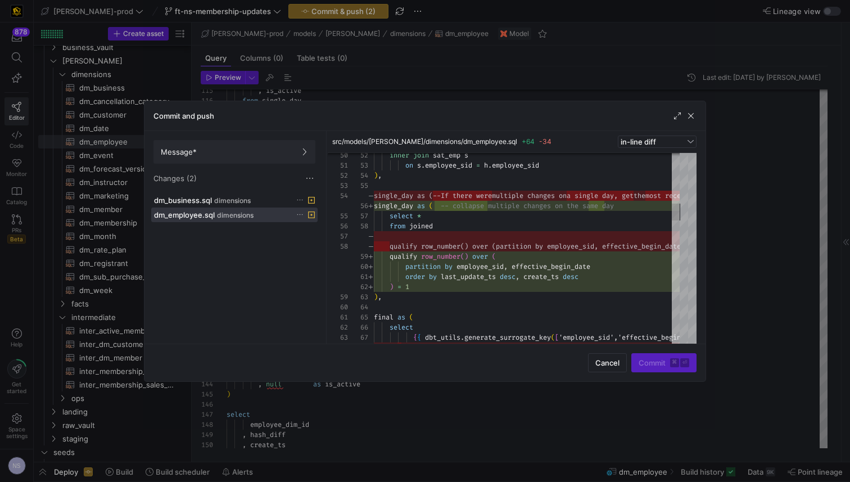 This screenshot has height=482, width=850. What do you see at coordinates (183, 200) in the screenshot?
I see `span: dm_business.sql` at bounding box center [183, 200].